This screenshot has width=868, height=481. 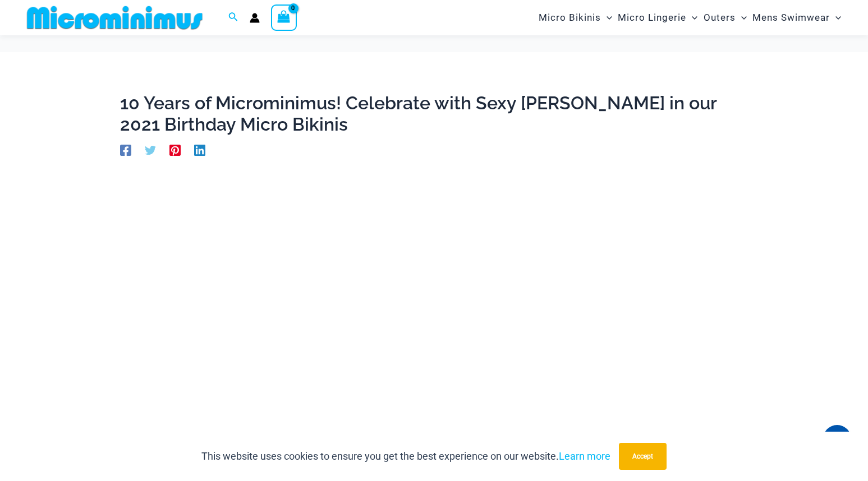 I want to click on span: Outers, so click(x=719, y=17).